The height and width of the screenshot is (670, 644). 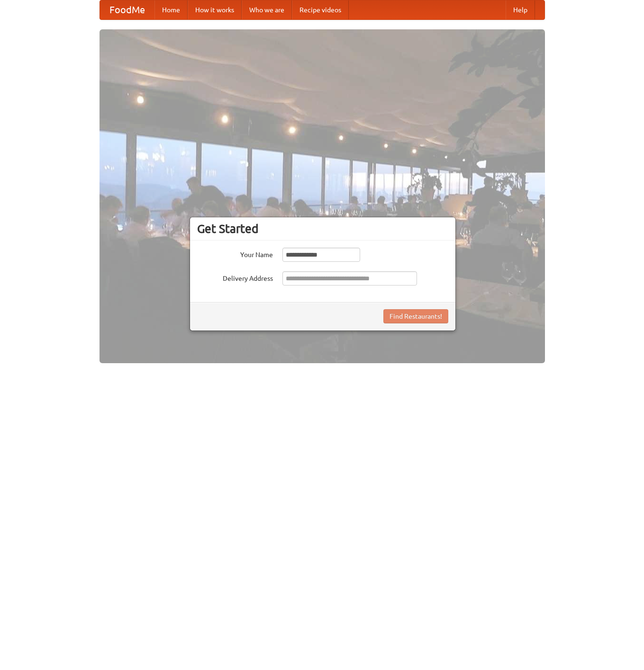 What do you see at coordinates (235, 254) in the screenshot?
I see `label: Your Name` at bounding box center [235, 254].